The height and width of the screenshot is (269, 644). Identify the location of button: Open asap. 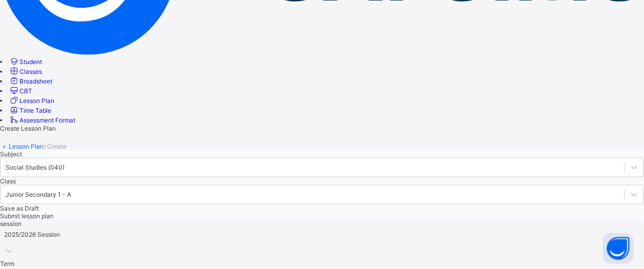
(618, 249).